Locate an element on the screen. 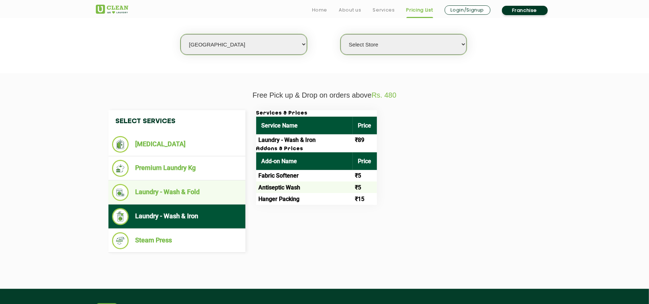 This screenshot has height=304, width=649. h3: Services & Prices is located at coordinates (316, 114).